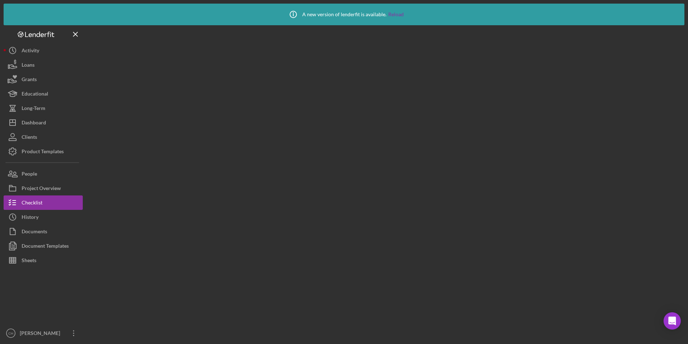  Describe the element at coordinates (43, 188) in the screenshot. I see `a: Project Overview` at that location.